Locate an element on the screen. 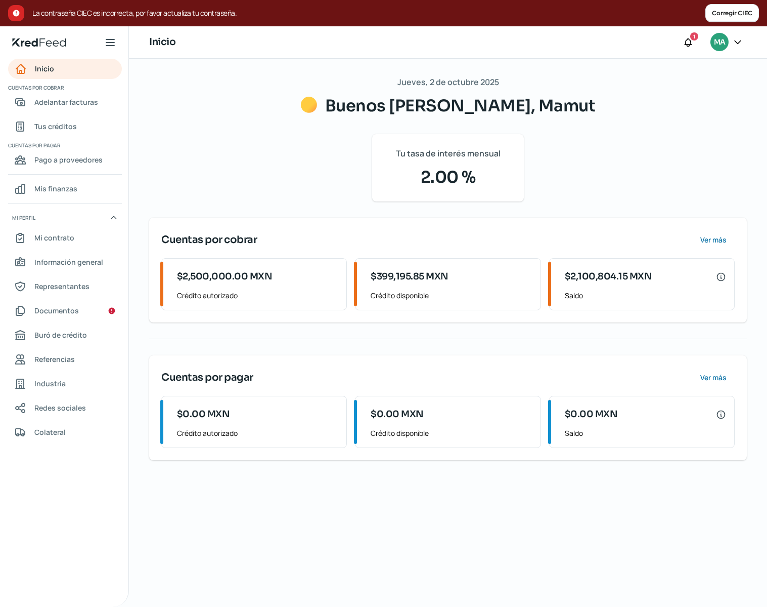  span: Redes sociales is located at coordinates (60, 407).